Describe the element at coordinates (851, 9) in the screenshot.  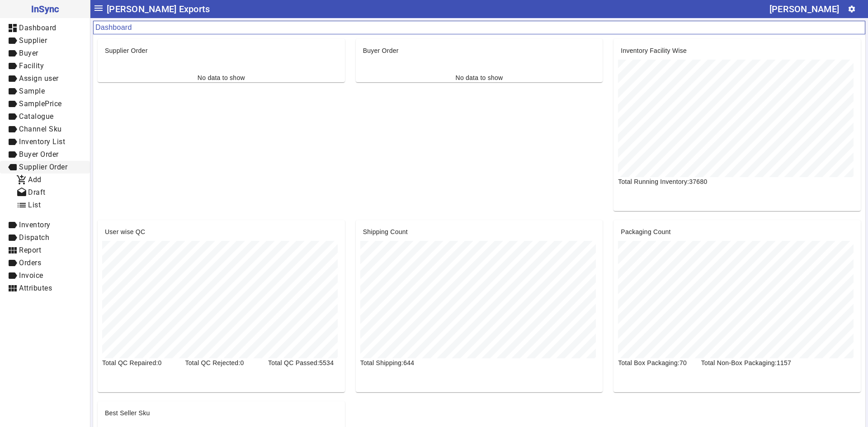
I see `mat-icon: settings` at that location.